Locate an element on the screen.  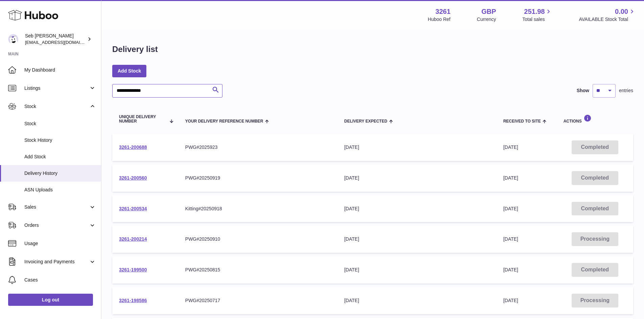
span: My Dashboard is located at coordinates (60, 70).